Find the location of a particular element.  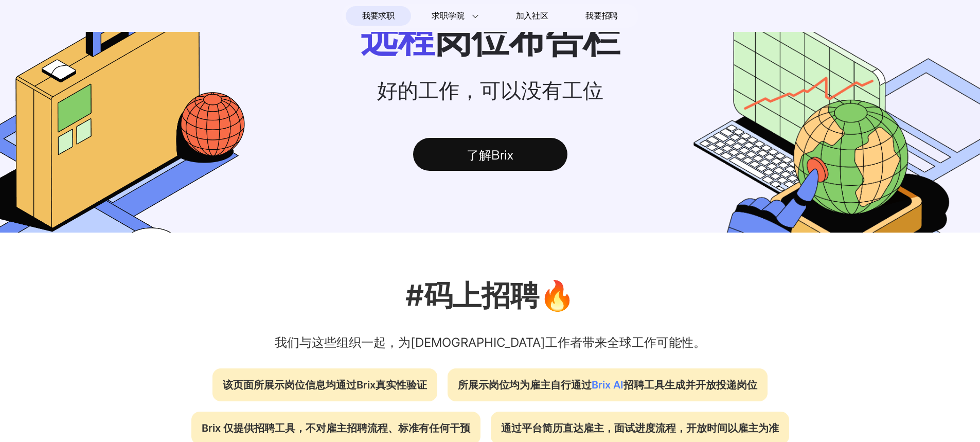

div: 了解Brix is located at coordinates (490, 154).